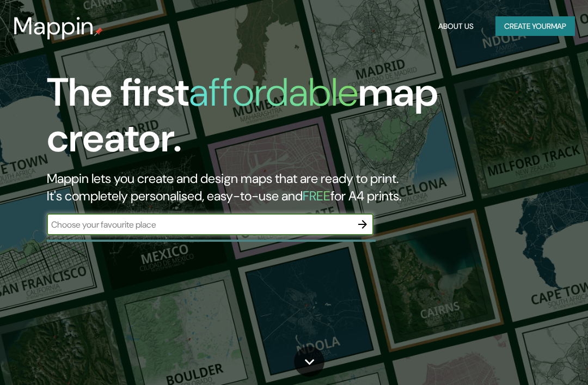 The width and height of the screenshot is (588, 385). Describe the element at coordinates (53, 26) in the screenshot. I see `h3: Mappin` at that location.